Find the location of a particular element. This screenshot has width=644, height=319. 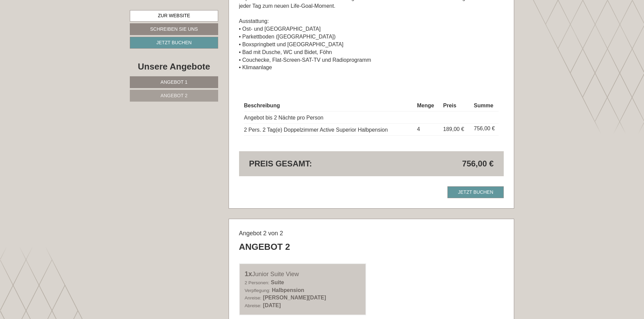

div: Junior Suite View is located at coordinates (303, 274).